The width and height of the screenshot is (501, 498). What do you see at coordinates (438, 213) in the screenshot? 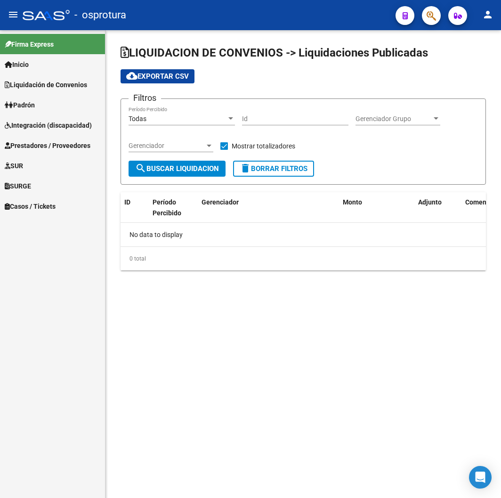
I see `datatable-header-cell: Adjunto` at bounding box center [438, 213].